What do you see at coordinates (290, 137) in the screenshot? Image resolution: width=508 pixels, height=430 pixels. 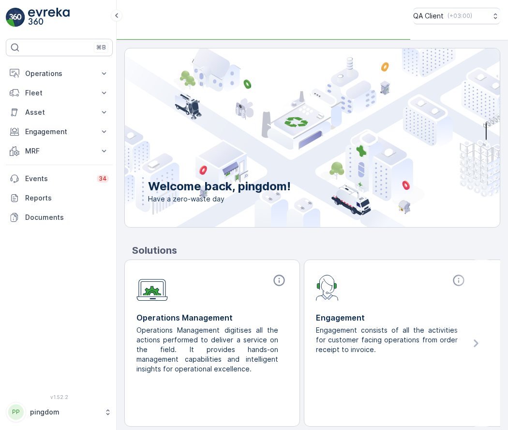 I see `img: city illustration` at bounding box center [290, 137].